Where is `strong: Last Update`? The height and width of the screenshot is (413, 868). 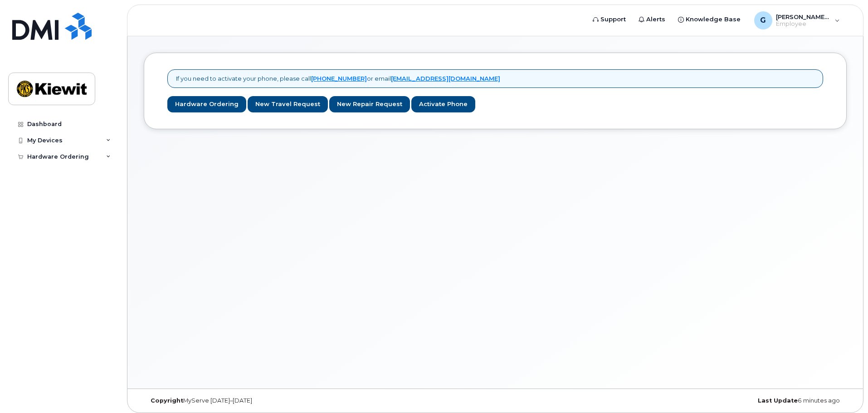 strong: Last Update is located at coordinates (778, 400).